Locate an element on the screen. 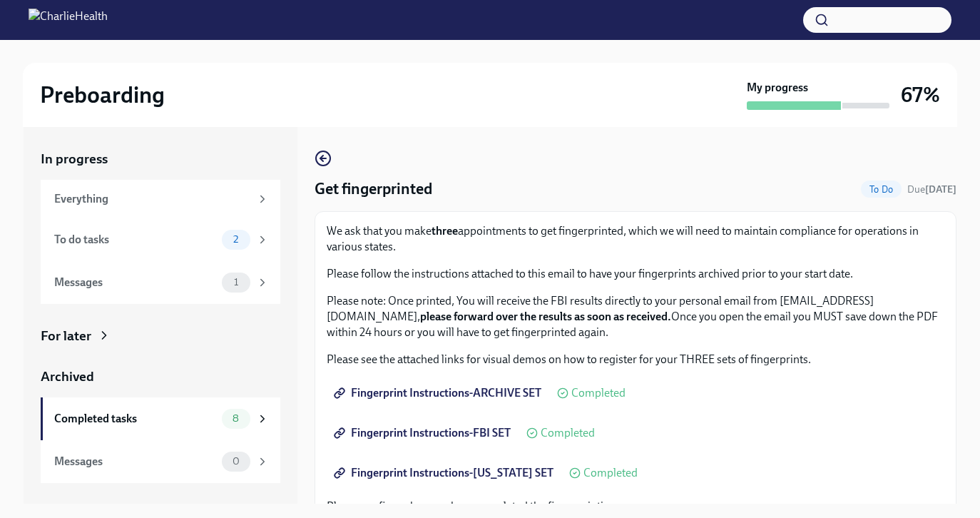 The image size is (980, 518). a: Fingerprint Instructions-ARCHIVE SET is located at coordinates (438, 394).